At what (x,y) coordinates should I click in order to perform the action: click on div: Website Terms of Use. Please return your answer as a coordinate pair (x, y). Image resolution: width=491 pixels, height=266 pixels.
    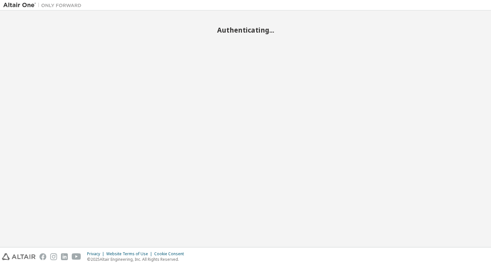
    Looking at the image, I should click on (130, 254).